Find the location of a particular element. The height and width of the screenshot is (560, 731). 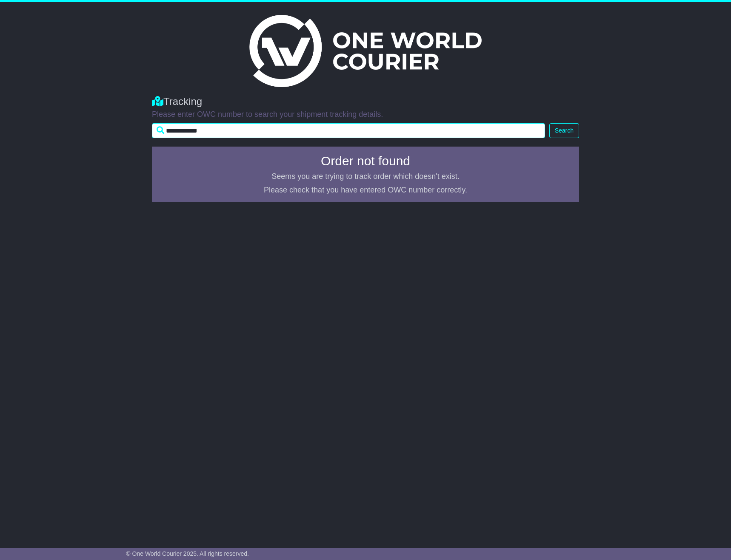

h4: Order not found is located at coordinates (365, 161).